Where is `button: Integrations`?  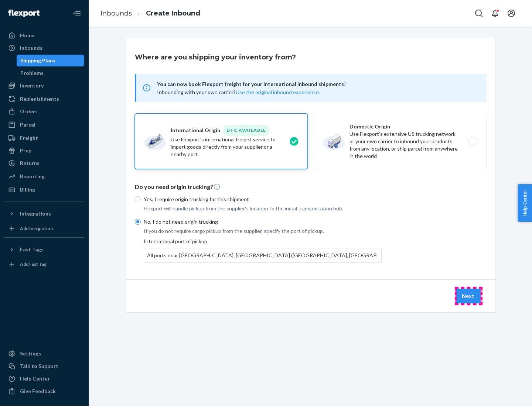 button: Integrations is located at coordinates (44, 213).